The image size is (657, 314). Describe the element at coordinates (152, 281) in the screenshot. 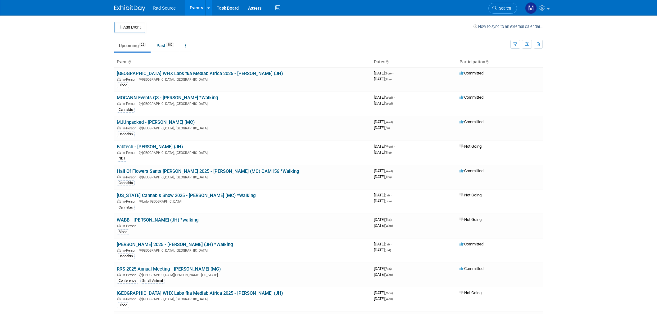

I see `div: Small Animal` at that location.